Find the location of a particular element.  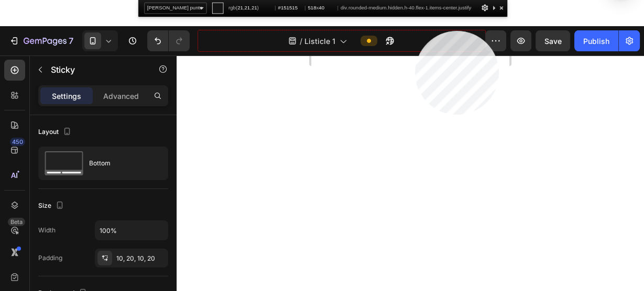

span: 40 is located at coordinates (321, 8).